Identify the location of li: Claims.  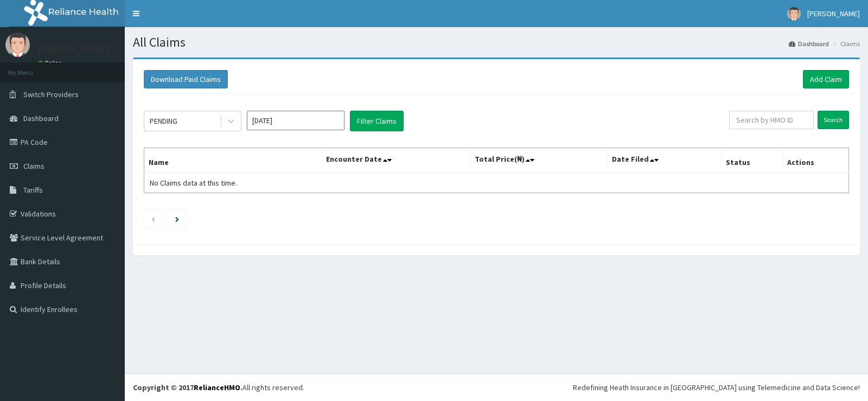
(845, 43).